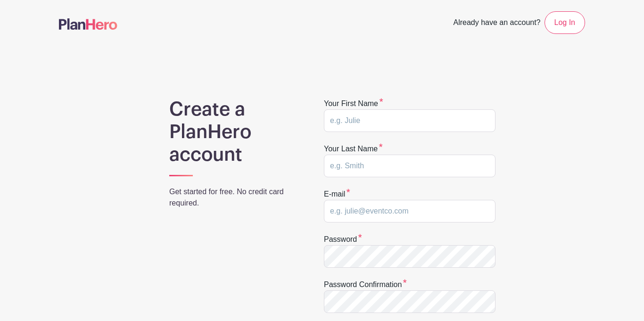 Image resolution: width=644 pixels, height=321 pixels. Describe the element at coordinates (365, 284) in the screenshot. I see `label: Password confirmation` at that location.